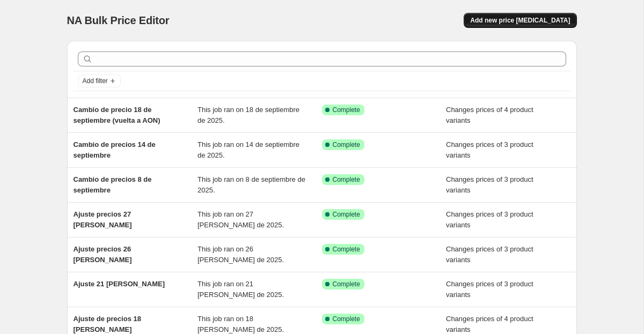 Image resolution: width=644 pixels, height=334 pixels. Describe the element at coordinates (99, 81) in the screenshot. I see `button: Add filter` at that location.